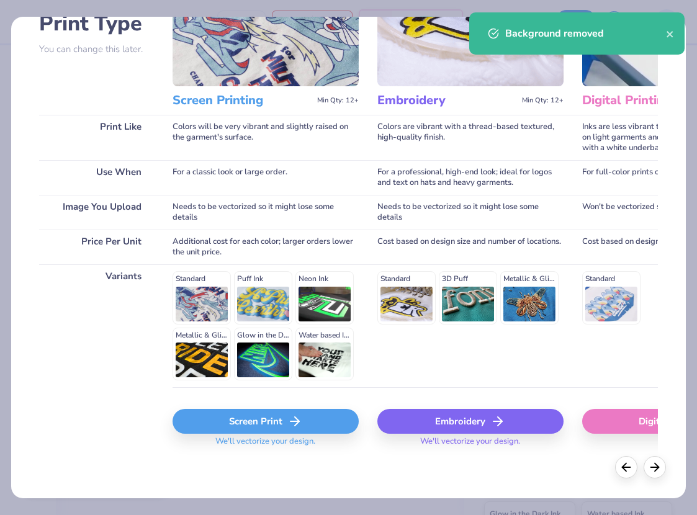 Image resolution: width=697 pixels, height=515 pixels. I want to click on div: Colors are vibrant with a thread-based textured, high-quality finish., so click(470, 137).